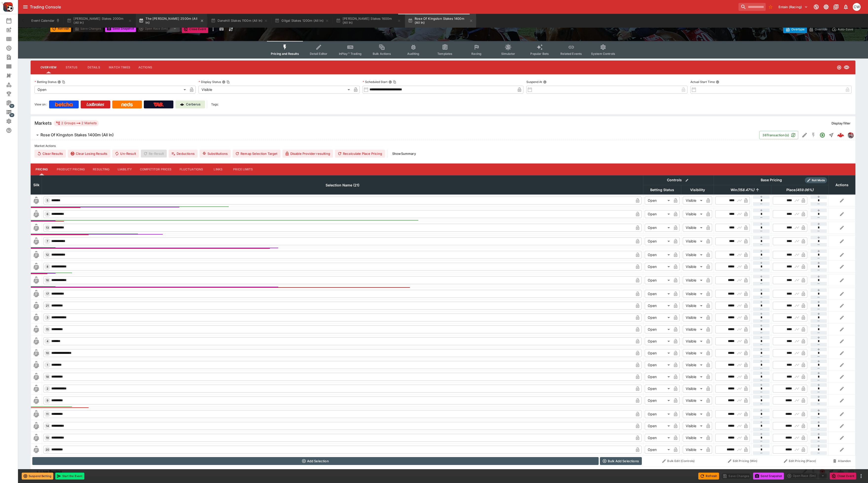  I want to click on button: Add Selection, so click(316, 461).